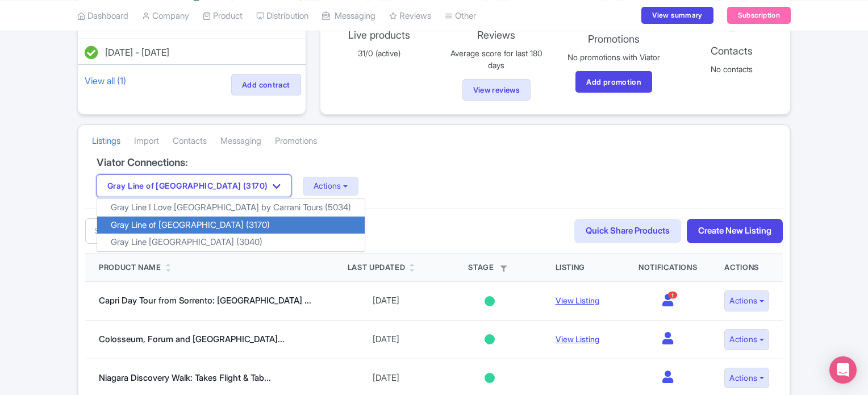 This screenshot has width=868, height=395. I want to click on input: Search products..., so click(185, 231).